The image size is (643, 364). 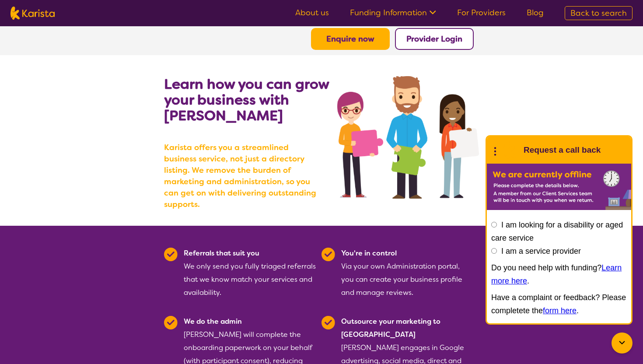 I want to click on a: For Providers, so click(x=481, y=13).